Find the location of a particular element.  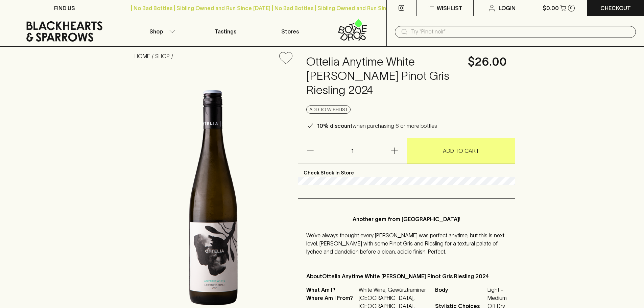

button: Shop is located at coordinates (162, 31).